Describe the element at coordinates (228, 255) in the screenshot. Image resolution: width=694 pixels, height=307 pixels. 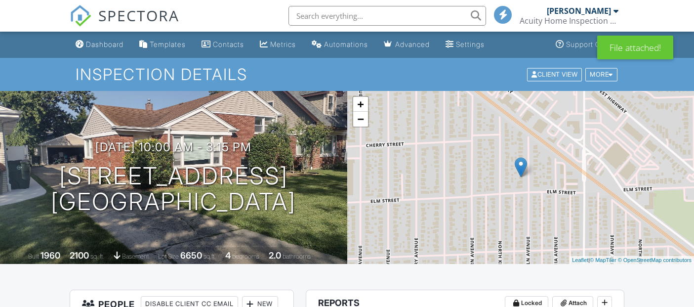
I see `div: 4` at that location.